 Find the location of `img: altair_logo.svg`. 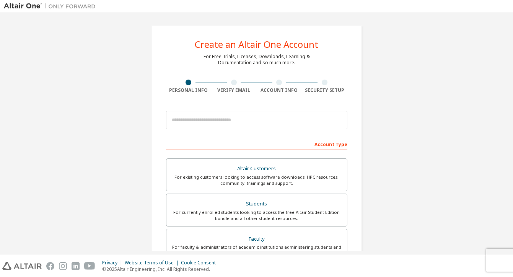

img: altair_logo.svg is located at coordinates (22, 266).